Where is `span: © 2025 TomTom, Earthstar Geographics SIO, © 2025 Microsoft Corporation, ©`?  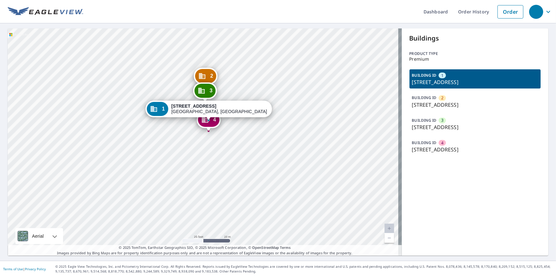 span: © 2025 TomTom, Earthstar Geographics SIO, © 2025 Microsoft Corporation, © is located at coordinates (204, 248).